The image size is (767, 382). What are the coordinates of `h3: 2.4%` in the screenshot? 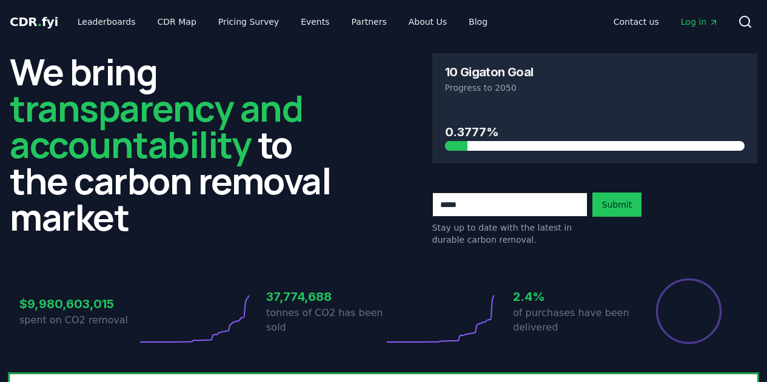 It's located at (572, 297).